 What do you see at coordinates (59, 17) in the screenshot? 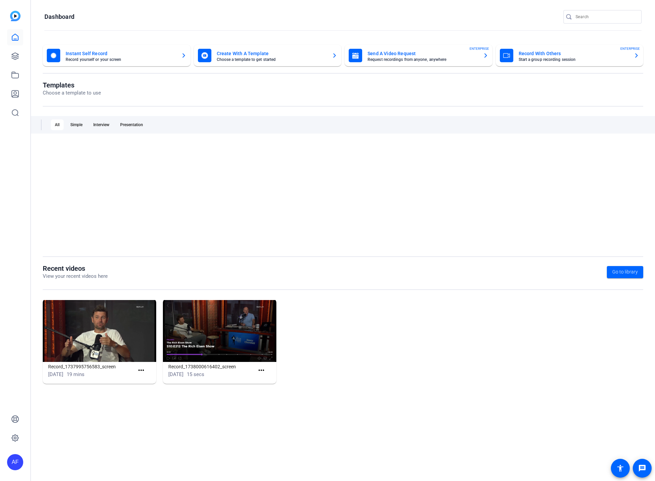
I see `h1: Dashboard` at bounding box center [59, 17].